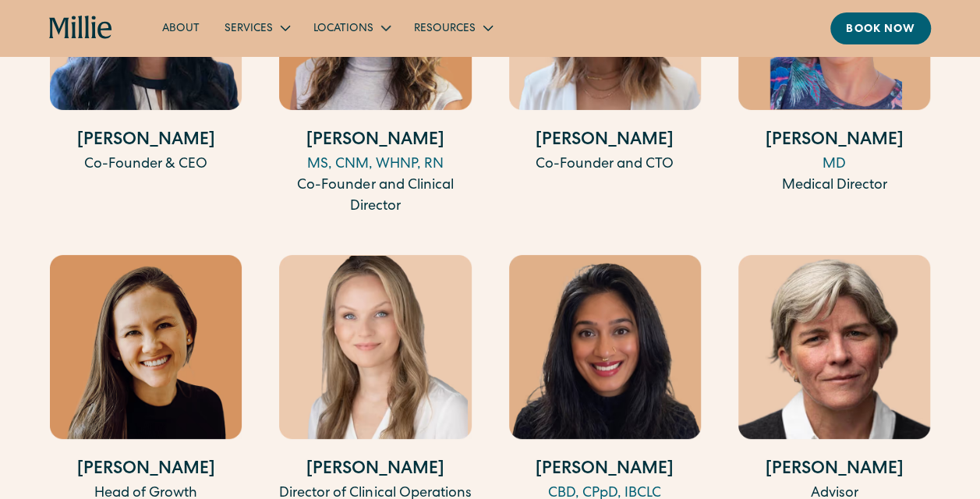  Describe the element at coordinates (834, 165) in the screenshot. I see `div: MD` at that location.